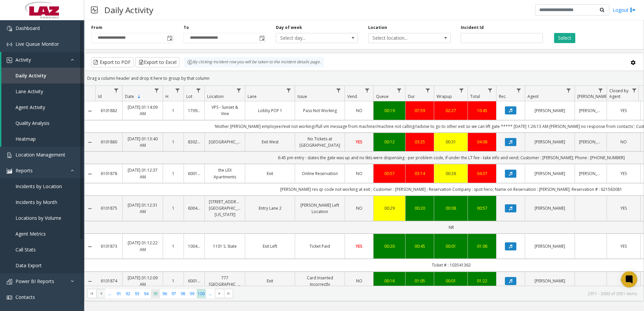 The width and height of the screenshot is (644, 311). I want to click on label: Location, so click(378, 27).